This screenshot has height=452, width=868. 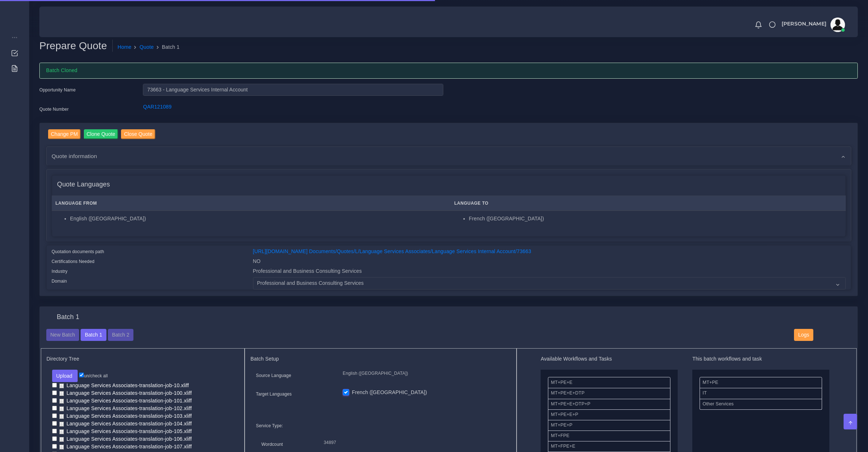 I want to click on label: Wordcount, so click(x=272, y=445).